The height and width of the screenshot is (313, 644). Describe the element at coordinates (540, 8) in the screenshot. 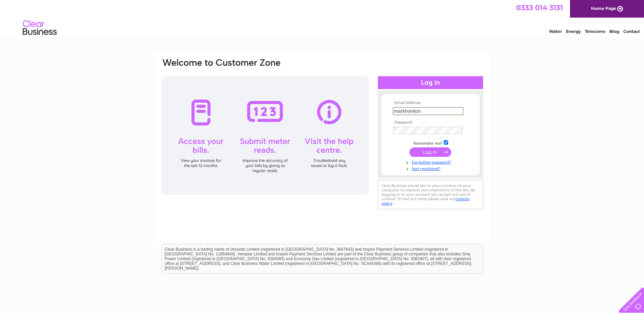

I see `span: 0333 014 3131` at that location.